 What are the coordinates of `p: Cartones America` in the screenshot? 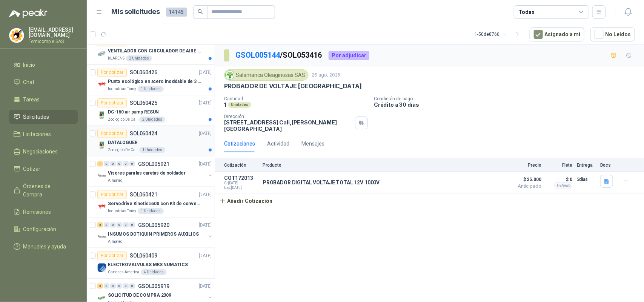 It's located at (124, 272).